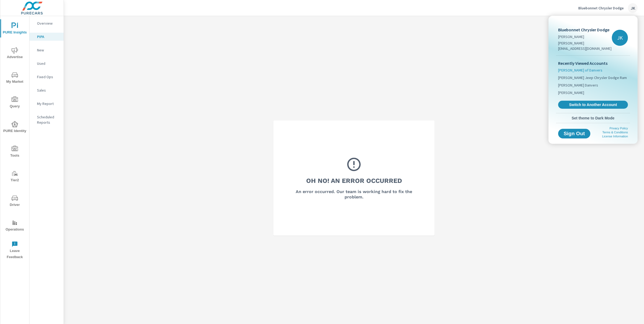 The image size is (644, 324). I want to click on div: JK, so click(619, 38).